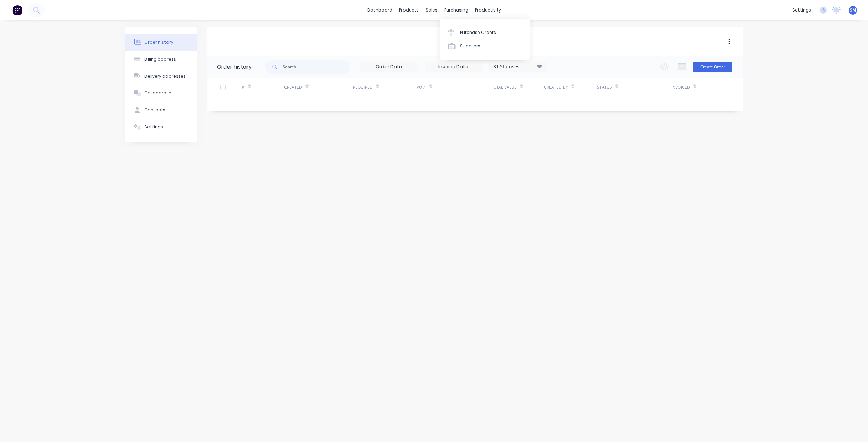 The width and height of the screenshot is (868, 442). Describe the element at coordinates (488, 10) in the screenshot. I see `div: productivity` at that location.